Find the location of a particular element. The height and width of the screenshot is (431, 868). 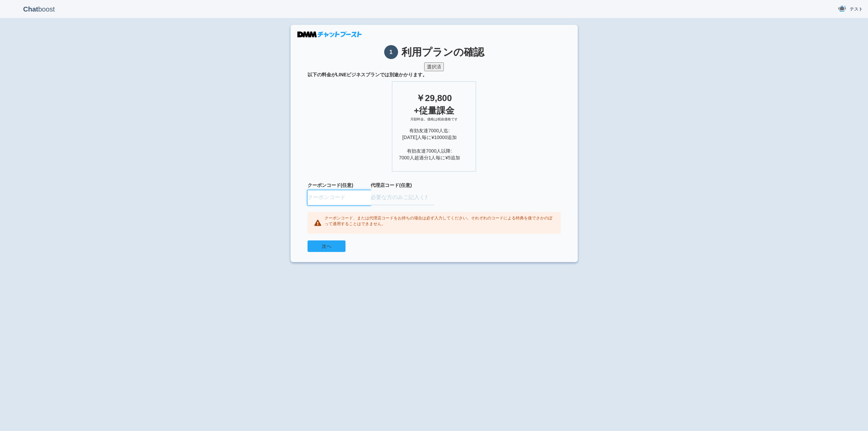

span: 1 is located at coordinates (391, 52).